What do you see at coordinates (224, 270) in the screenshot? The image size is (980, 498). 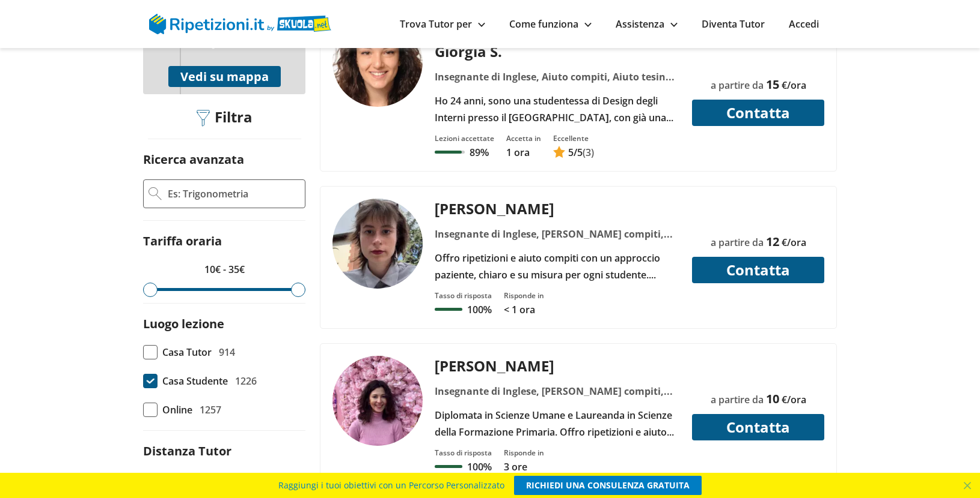 I see `p: 10€ - 35€` at bounding box center [224, 270].